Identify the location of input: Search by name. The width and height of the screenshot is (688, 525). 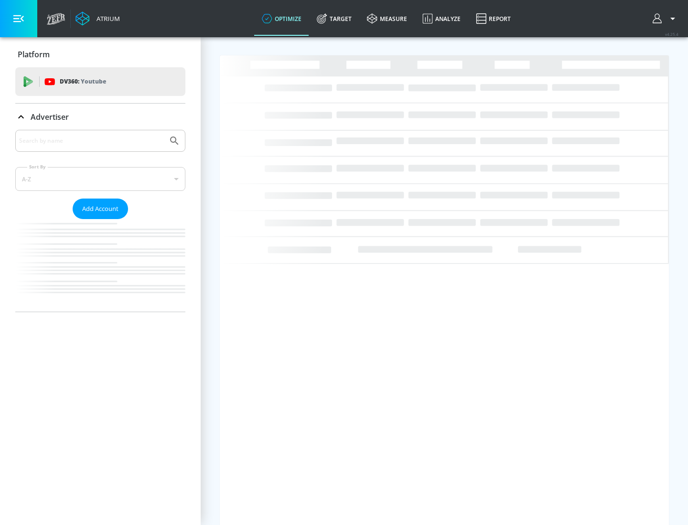
(91, 141).